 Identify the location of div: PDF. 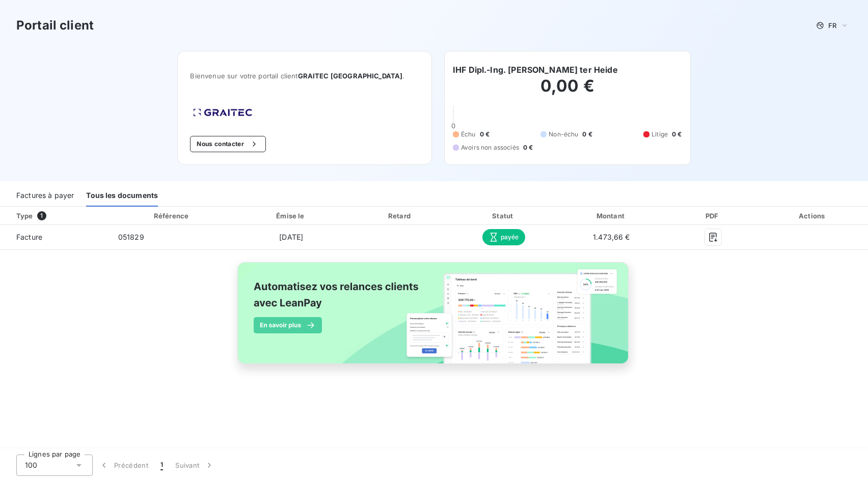
(713, 216).